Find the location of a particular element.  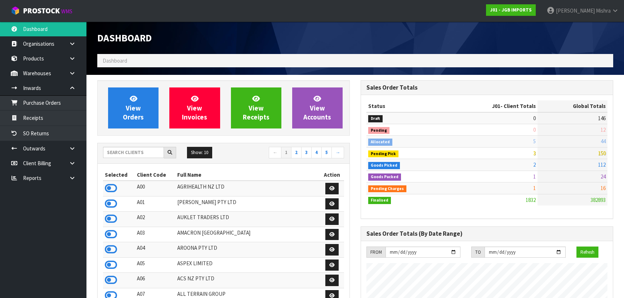

td: A03 is located at coordinates (155, 235).